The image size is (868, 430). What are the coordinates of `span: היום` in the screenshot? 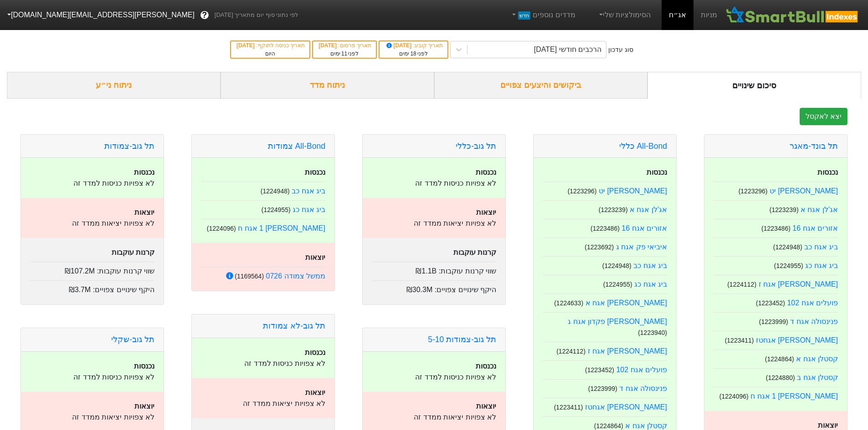 It's located at (270, 53).